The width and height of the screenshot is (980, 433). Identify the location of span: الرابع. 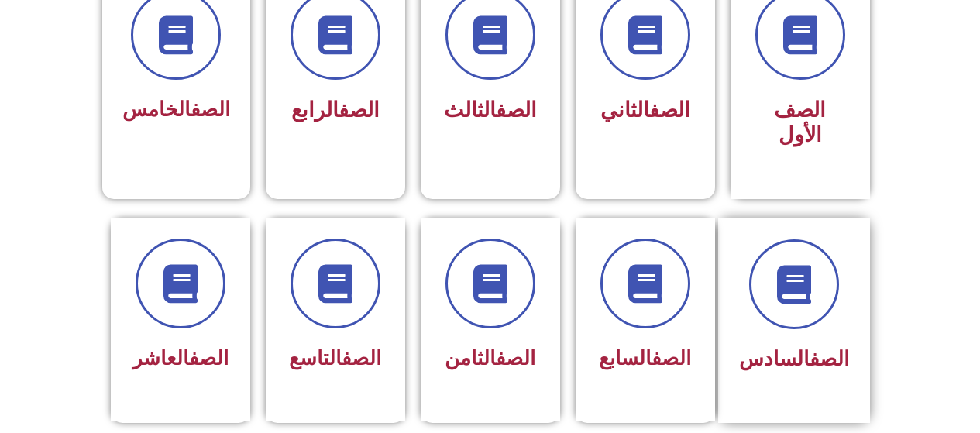
(335, 110).